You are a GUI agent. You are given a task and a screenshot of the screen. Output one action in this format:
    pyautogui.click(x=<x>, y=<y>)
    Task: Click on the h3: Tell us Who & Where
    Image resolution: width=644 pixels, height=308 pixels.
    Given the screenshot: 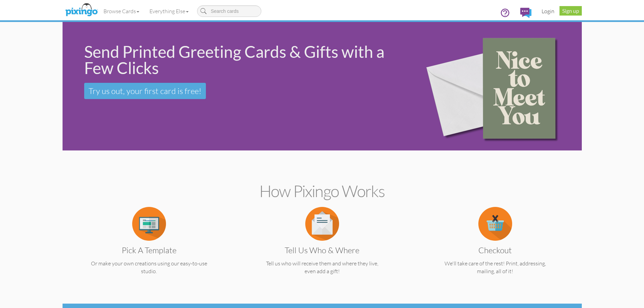 What is the action you would take?
    pyautogui.click(x=322, y=250)
    